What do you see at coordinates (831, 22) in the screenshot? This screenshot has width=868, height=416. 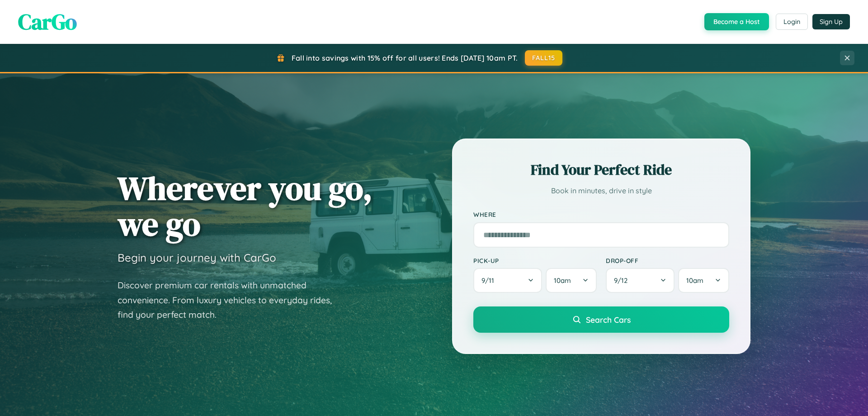 I see `button: Sign Up` at bounding box center [831, 22].